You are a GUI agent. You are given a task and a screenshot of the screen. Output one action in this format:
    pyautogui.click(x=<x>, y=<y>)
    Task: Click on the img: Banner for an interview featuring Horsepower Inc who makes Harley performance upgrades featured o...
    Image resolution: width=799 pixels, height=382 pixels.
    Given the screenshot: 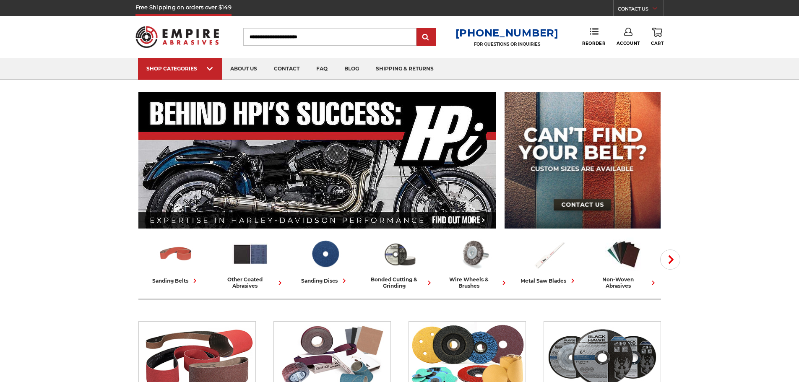 What is the action you would take?
    pyautogui.click(x=317, y=160)
    